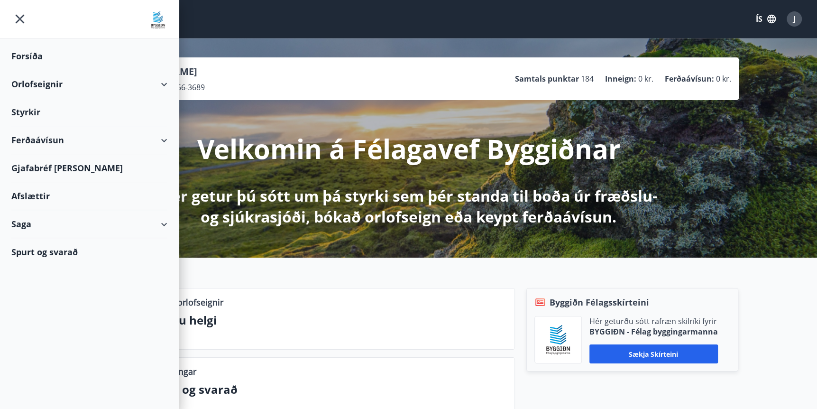 Image resolution: width=817 pixels, height=409 pixels. Describe the element at coordinates (89, 112) in the screenshot. I see `div: Styrkir` at that location.